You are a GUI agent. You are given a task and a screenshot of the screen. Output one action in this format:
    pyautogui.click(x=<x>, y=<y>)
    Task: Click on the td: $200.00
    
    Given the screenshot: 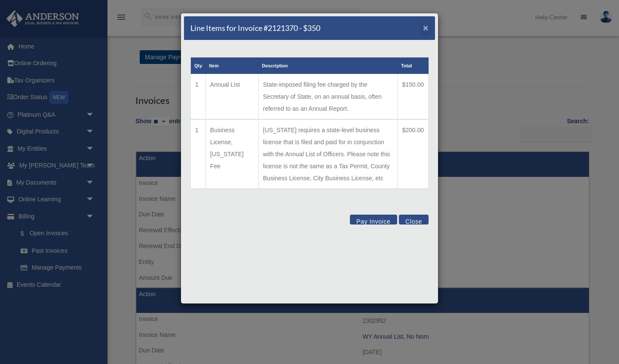 What is the action you would take?
    pyautogui.click(x=413, y=154)
    